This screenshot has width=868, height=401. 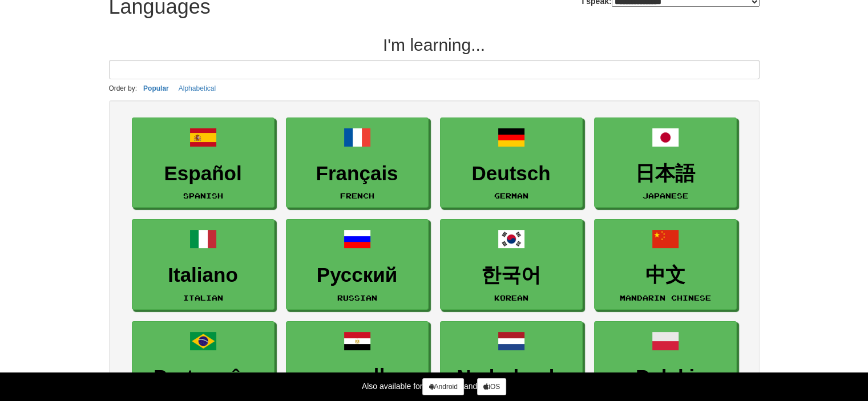 I want to click on h3: العربية, so click(x=357, y=377).